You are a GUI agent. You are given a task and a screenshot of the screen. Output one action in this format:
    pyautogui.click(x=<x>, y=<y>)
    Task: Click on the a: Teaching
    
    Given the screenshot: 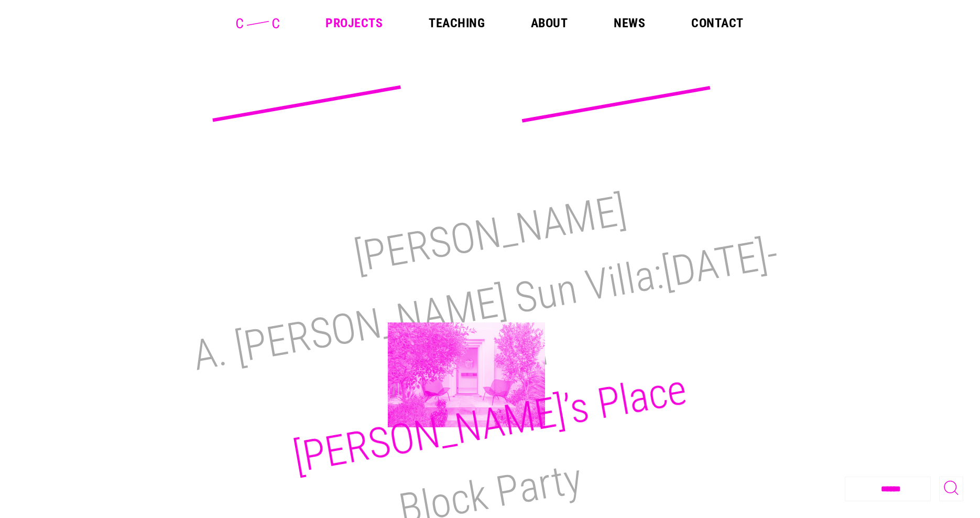 What is the action you would take?
    pyautogui.click(x=457, y=23)
    